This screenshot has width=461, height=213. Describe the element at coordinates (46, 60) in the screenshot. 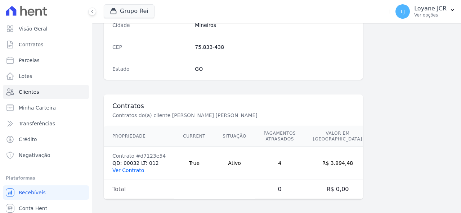

I see `a: Parcelas` at that location.